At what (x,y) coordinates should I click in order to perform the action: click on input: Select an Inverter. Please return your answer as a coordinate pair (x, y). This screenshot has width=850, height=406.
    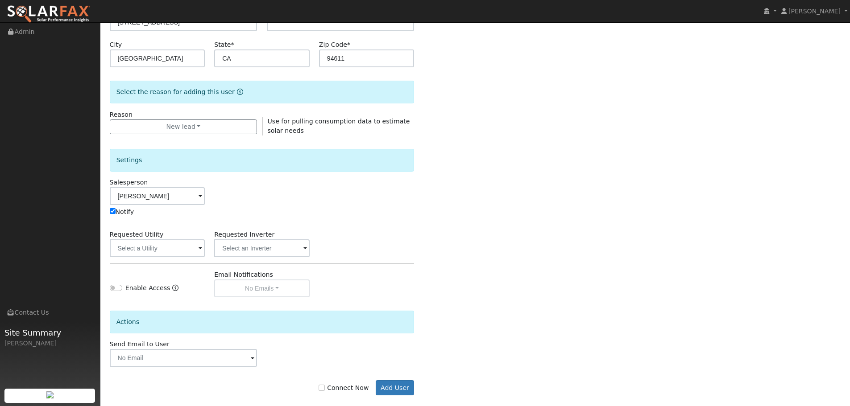
    Looking at the image, I should click on (262, 248).